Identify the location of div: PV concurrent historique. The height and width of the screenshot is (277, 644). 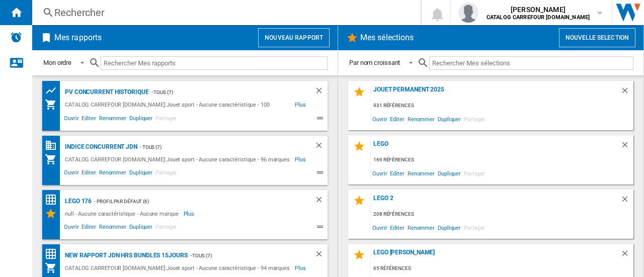
(106, 92).